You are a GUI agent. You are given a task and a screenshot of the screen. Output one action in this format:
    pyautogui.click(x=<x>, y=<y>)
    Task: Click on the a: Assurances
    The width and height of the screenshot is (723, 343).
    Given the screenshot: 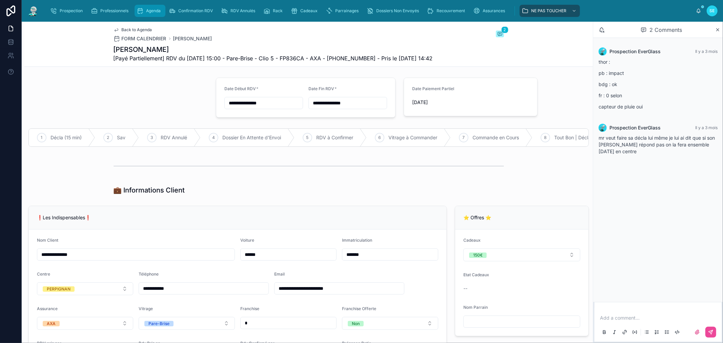 What is the action you would take?
    pyautogui.click(x=490, y=11)
    